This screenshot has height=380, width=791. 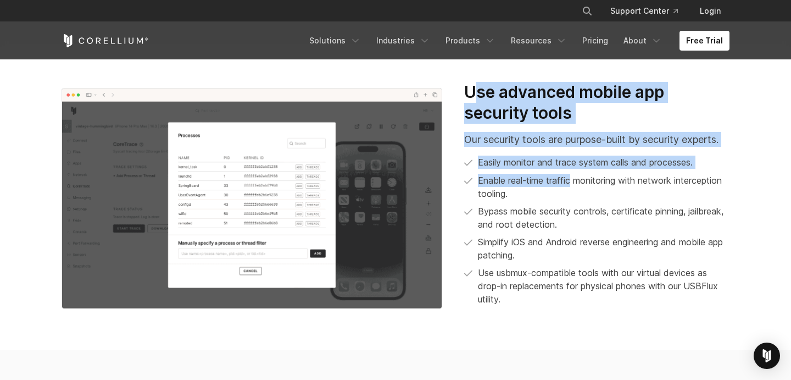 I want to click on a: Free Trial, so click(x=704, y=41).